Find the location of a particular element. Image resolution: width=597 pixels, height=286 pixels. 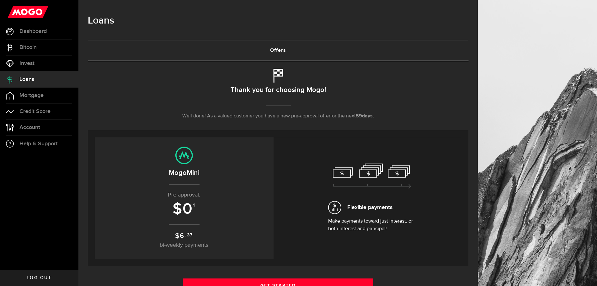

span: Account is located at coordinates (30, 127).